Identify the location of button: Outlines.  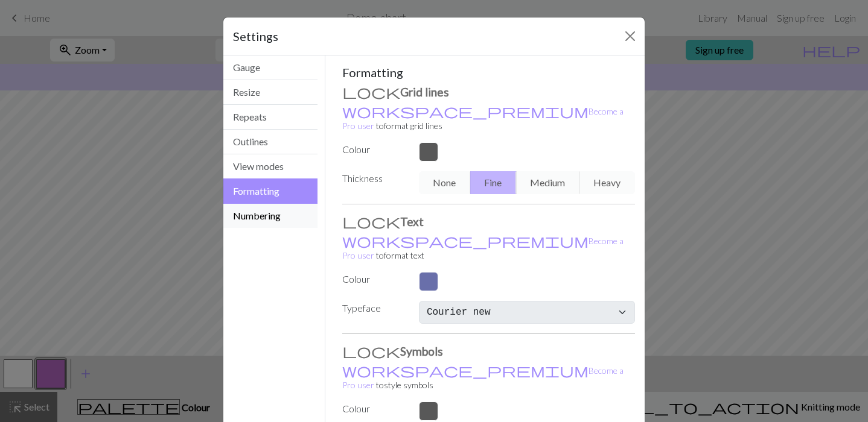
(270, 142).